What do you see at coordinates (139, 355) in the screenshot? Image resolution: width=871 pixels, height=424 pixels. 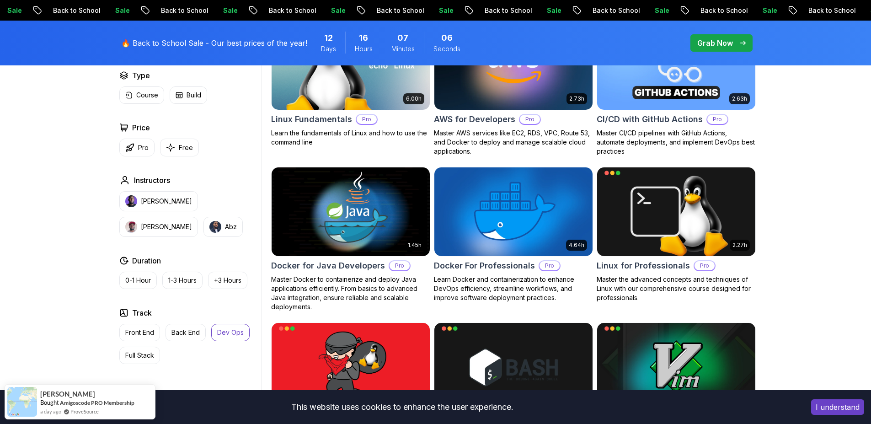 I see `button: Full Stack` at bounding box center [139, 355].